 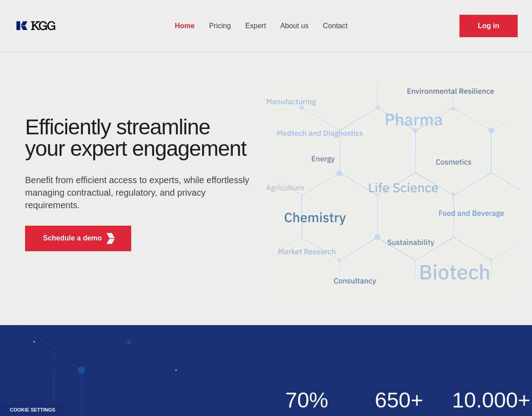 What do you see at coordinates (138, 138) in the screenshot?
I see `h1: Efficiently streamline your expert engagement` at bounding box center [138, 138].